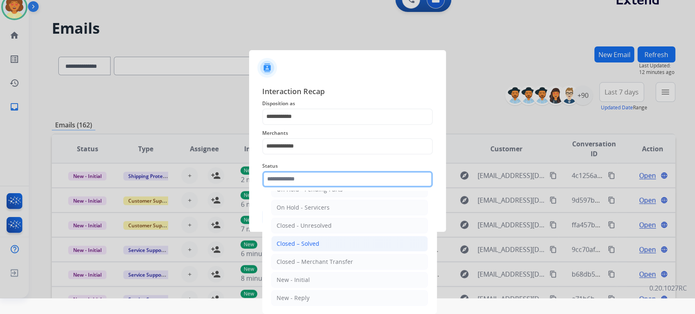  Describe the element at coordinates (293, 298) in the screenshot. I see `div: New - Reply` at that location.